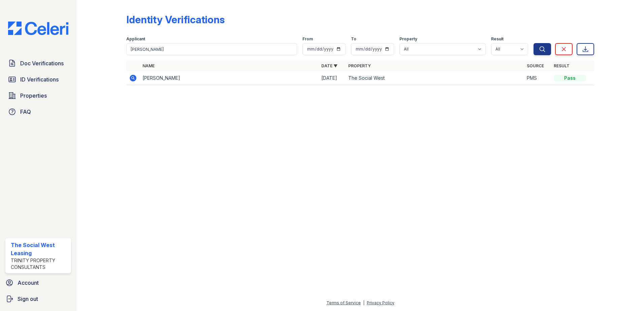 This screenshot has width=644, height=311. I want to click on label: To, so click(354, 39).